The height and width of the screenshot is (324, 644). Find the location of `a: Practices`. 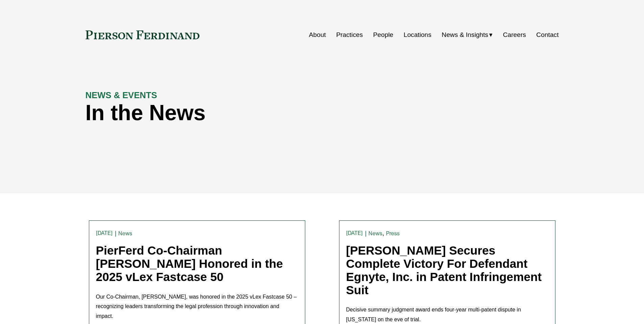

a: Practices is located at coordinates (349, 35).